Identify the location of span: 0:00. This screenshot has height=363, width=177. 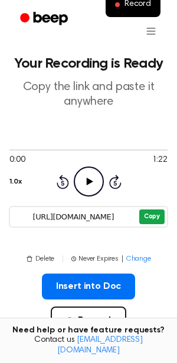
(17, 160).